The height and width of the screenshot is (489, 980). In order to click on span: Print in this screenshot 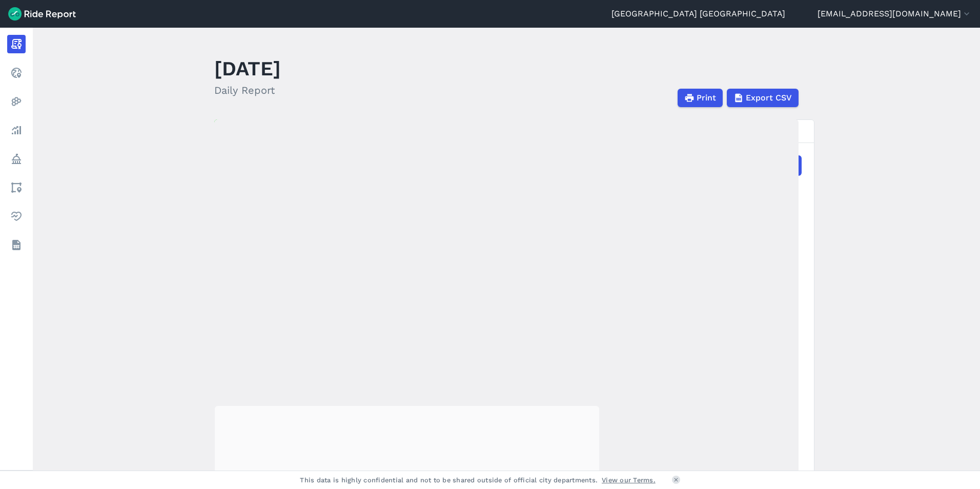, I will do `click(706, 98)`.